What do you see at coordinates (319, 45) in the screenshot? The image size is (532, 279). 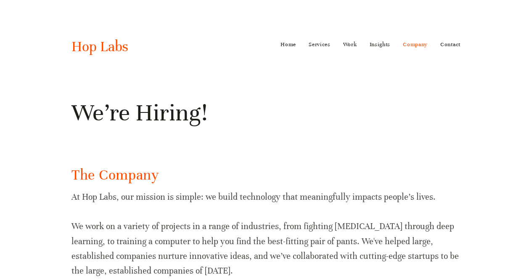 I see `a: Services` at bounding box center [319, 45].